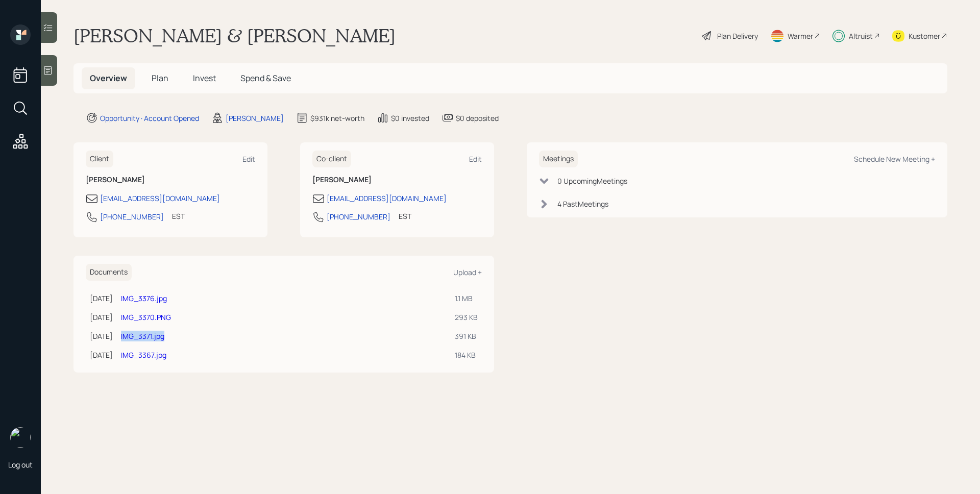 This screenshot has height=494, width=980. I want to click on div: Upload +, so click(468, 272).